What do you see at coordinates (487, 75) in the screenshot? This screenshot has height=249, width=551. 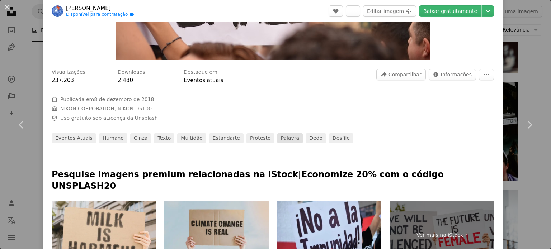 I see `button: Mais ações` at bounding box center [487, 75].